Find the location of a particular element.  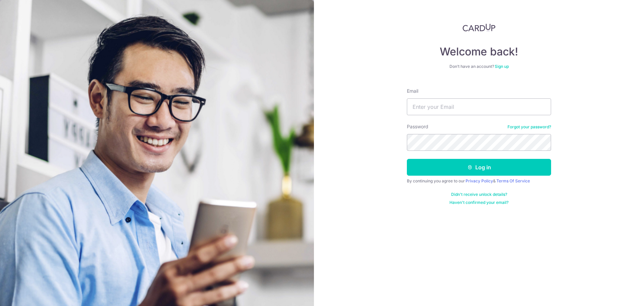

label: Email is located at coordinates (413, 91).